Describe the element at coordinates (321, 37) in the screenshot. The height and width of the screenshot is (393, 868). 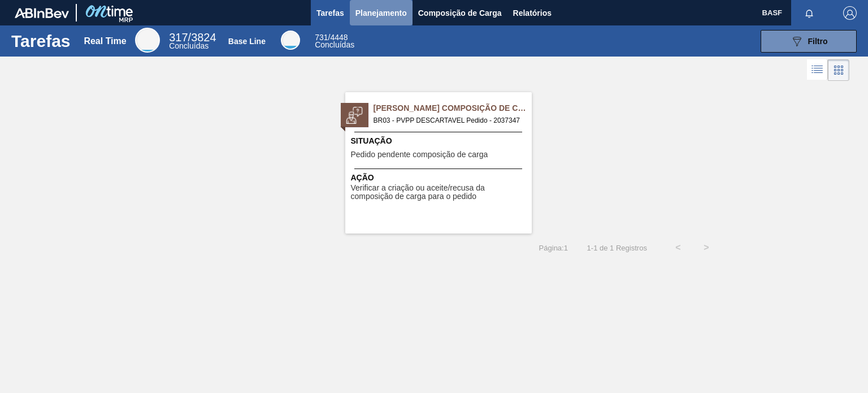
I see `span: 731` at that location.